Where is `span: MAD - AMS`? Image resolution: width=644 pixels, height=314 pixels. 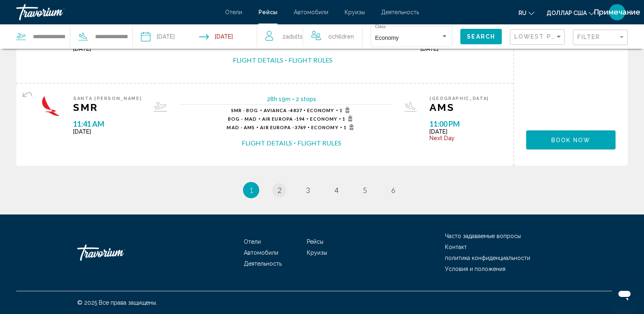
span: MAD - AMS is located at coordinates (241, 128).